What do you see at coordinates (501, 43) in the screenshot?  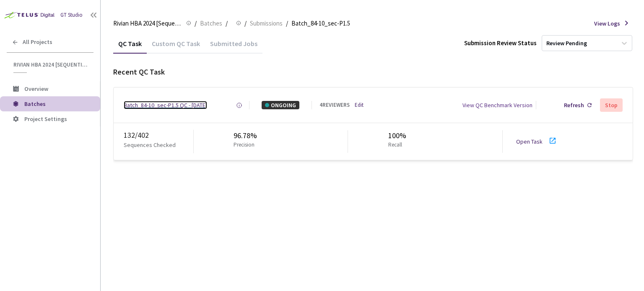 I see `div: Submission Review Status` at bounding box center [501, 43].